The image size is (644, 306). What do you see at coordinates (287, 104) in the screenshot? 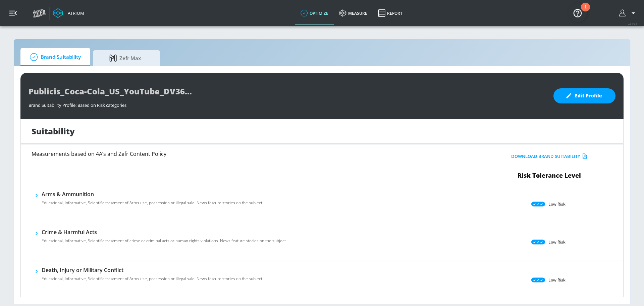
I see `div: Brand Suitability Profile: Based on Risk categories` at bounding box center [287, 104].